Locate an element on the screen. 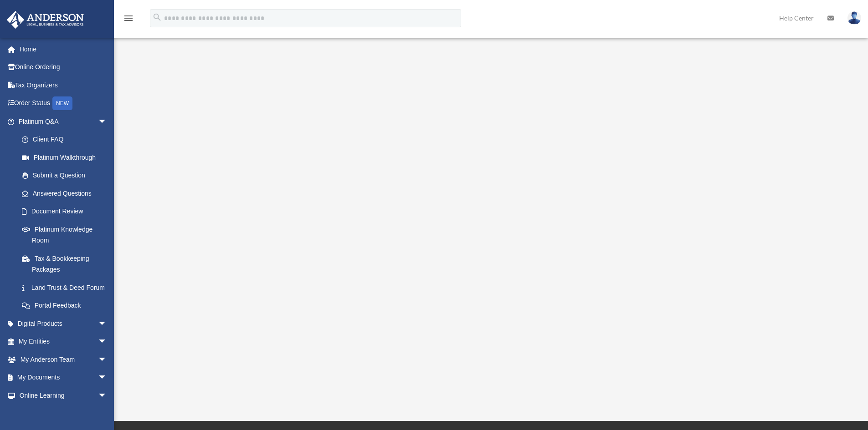 Image resolution: width=868 pixels, height=430 pixels. a: menu is located at coordinates (128, 20).